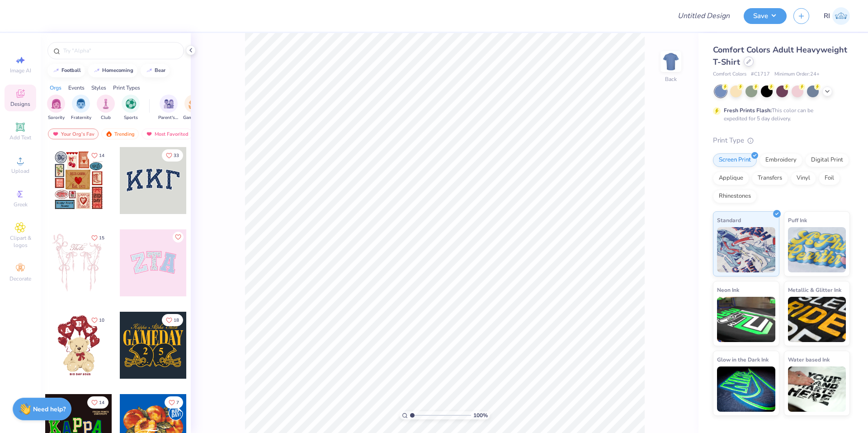  I want to click on img: Sorority Image, so click(56, 103).